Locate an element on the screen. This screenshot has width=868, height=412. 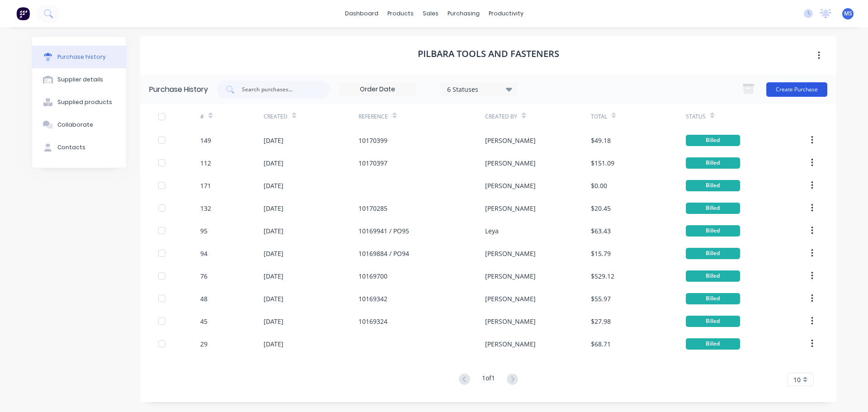
div: 29 is located at coordinates (204, 344).